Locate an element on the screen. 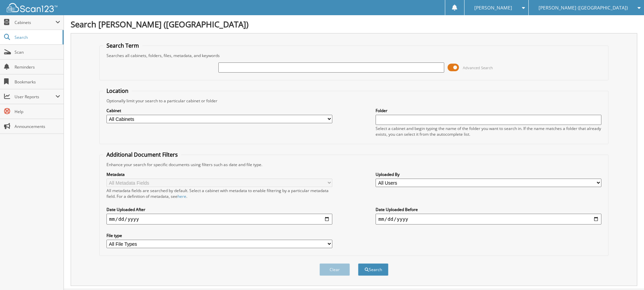 This screenshot has height=290, width=644. span: Cabinets is located at coordinates (35, 22).